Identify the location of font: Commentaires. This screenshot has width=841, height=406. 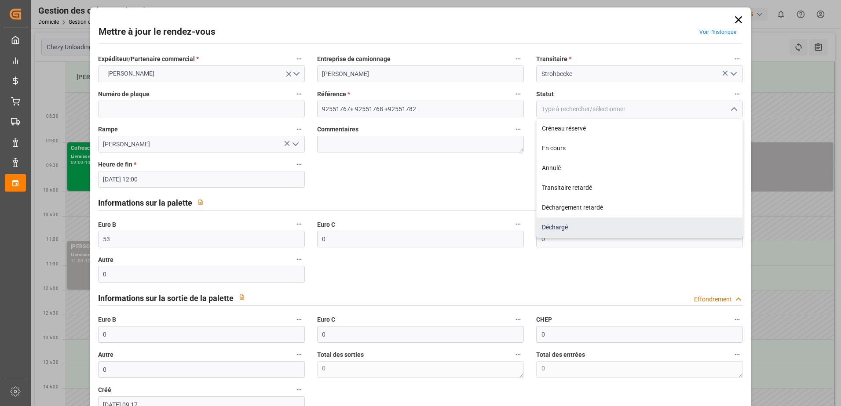
(338, 129).